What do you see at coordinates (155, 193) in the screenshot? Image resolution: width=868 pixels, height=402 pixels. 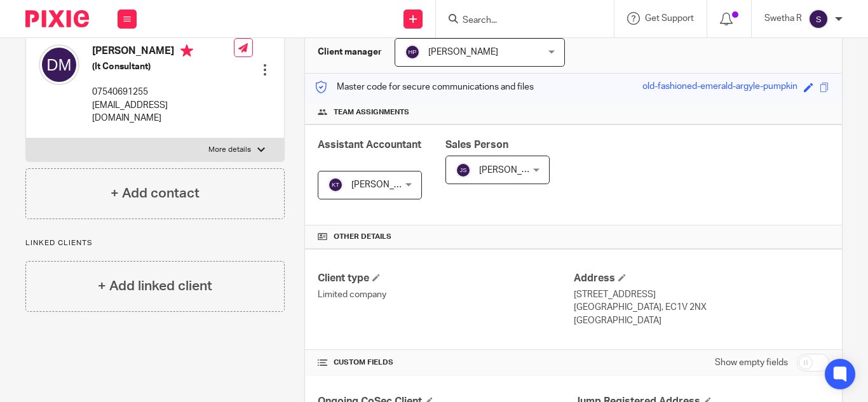 I see `h4: + Add contact` at bounding box center [155, 193].